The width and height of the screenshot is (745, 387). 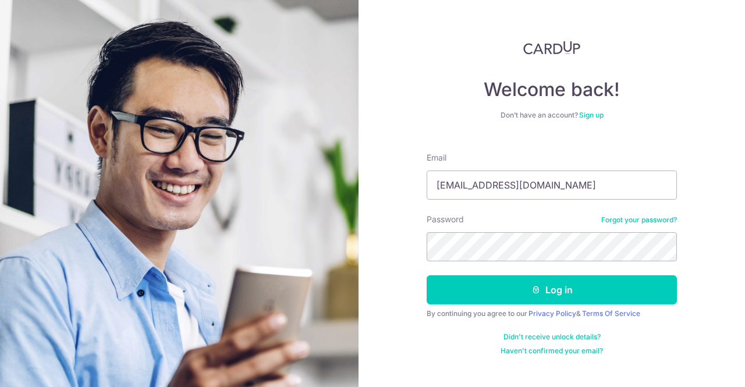 What do you see at coordinates (611, 313) in the screenshot?
I see `a: Terms Of Service` at bounding box center [611, 313].